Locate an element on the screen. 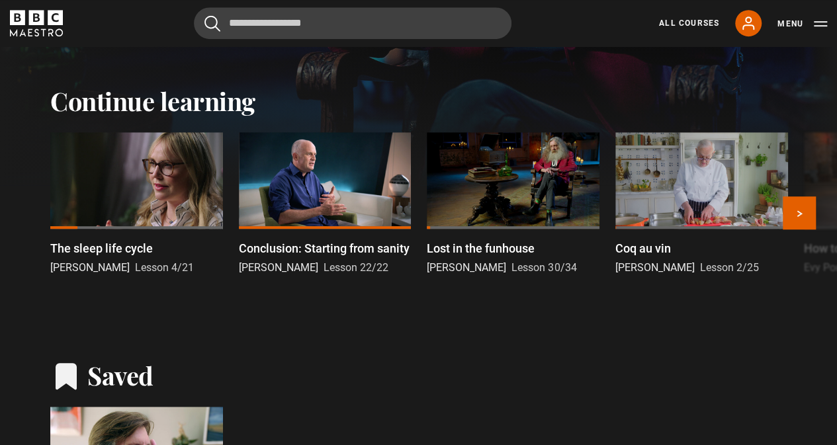 This screenshot has width=837, height=445. button: Toggle navigation is located at coordinates (802, 24).